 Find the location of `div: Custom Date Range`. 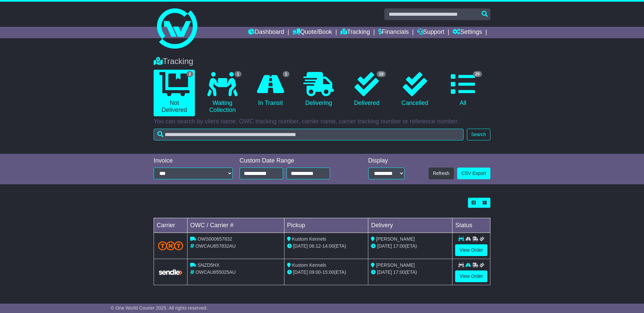

div: Custom Date Range is located at coordinates (293, 161).